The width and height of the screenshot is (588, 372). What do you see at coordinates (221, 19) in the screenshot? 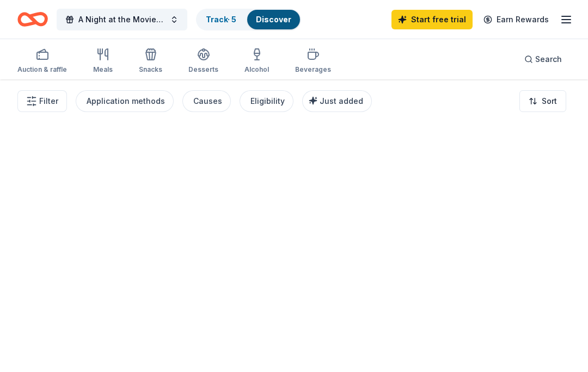
I see `a: Track· 5` at bounding box center [221, 19].